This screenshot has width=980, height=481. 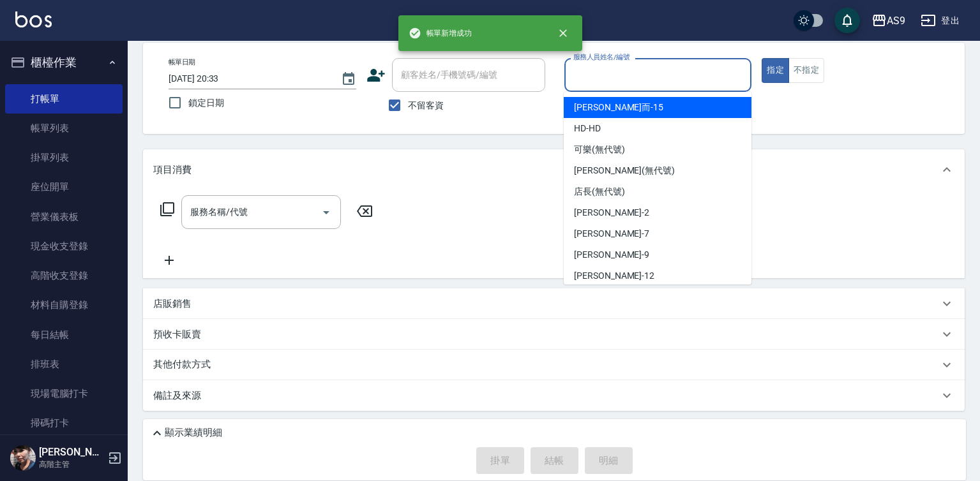 I want to click on img: Person, so click(x=23, y=458).